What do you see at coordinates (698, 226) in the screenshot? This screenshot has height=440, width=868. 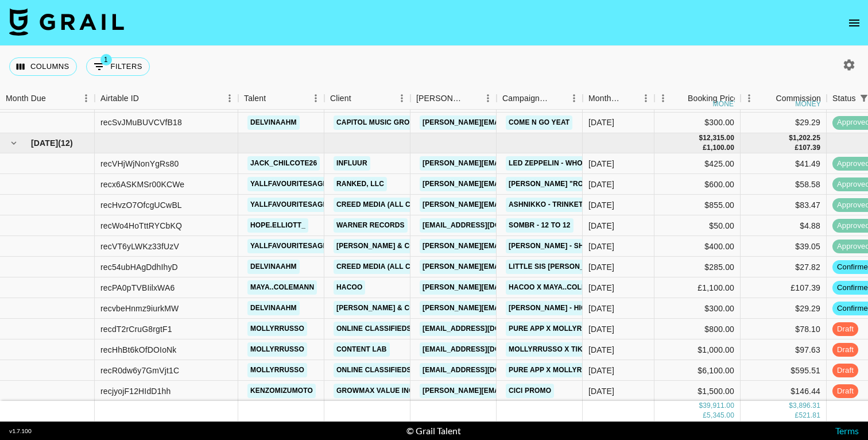 I see `div: $50.00` at bounding box center [698, 226].